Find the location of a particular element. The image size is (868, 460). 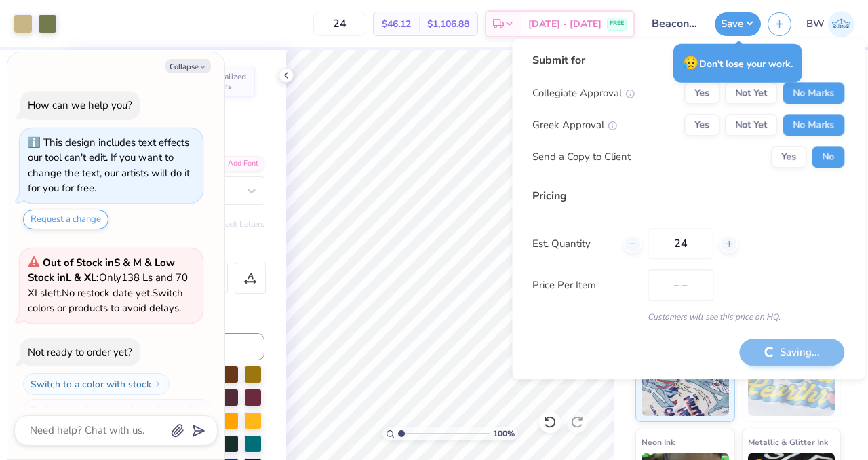

div: Submit for is located at coordinates (689, 60).